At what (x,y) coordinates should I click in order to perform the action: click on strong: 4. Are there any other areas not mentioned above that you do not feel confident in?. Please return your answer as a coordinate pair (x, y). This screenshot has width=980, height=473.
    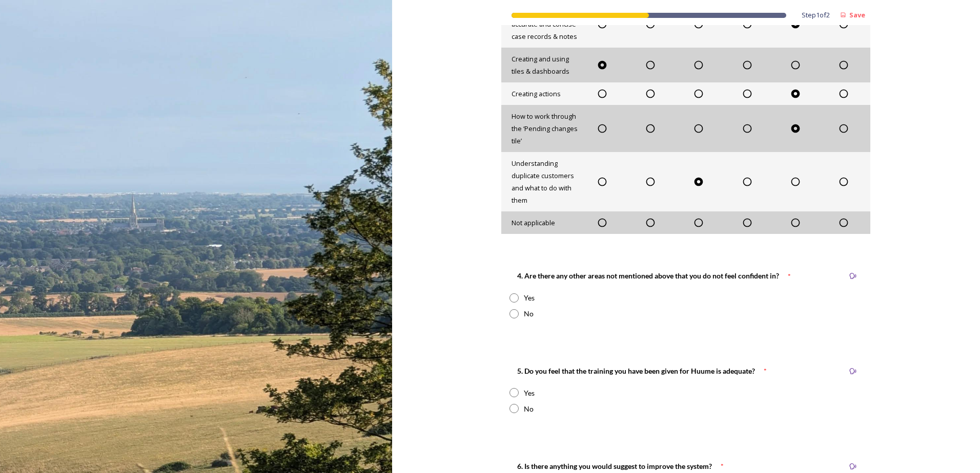
    Looking at the image, I should click on (648, 275).